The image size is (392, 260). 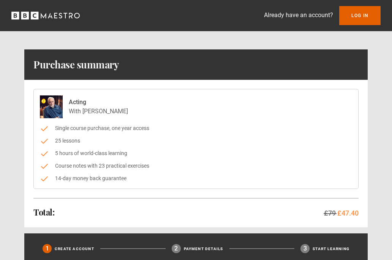 I want to click on div: 2, so click(x=176, y=249).